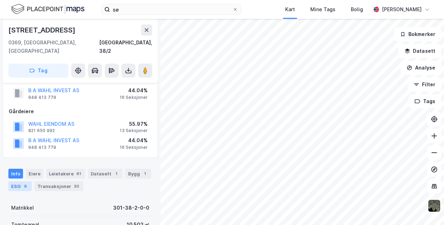 The width and height of the screenshot is (444, 225). What do you see at coordinates (138, 174) in the screenshot?
I see `div: Bygg` at bounding box center [138, 174].